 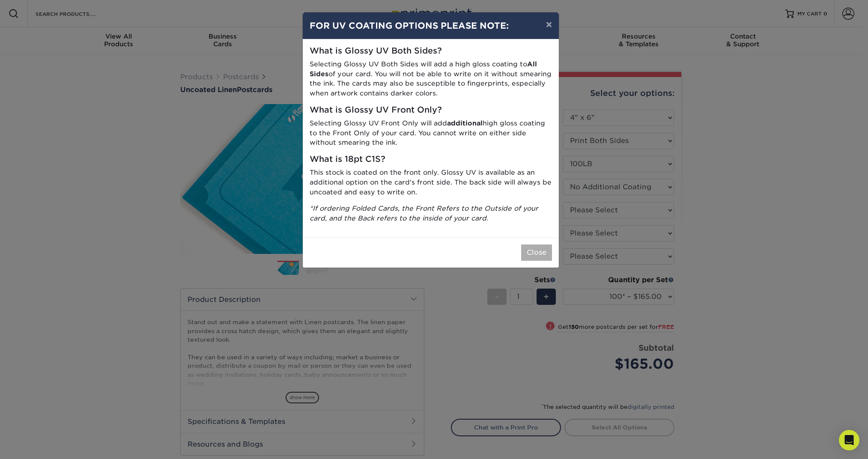 What do you see at coordinates (431, 51) in the screenshot?
I see `h5: What is Glossy UV Both Sides?` at bounding box center [431, 51].